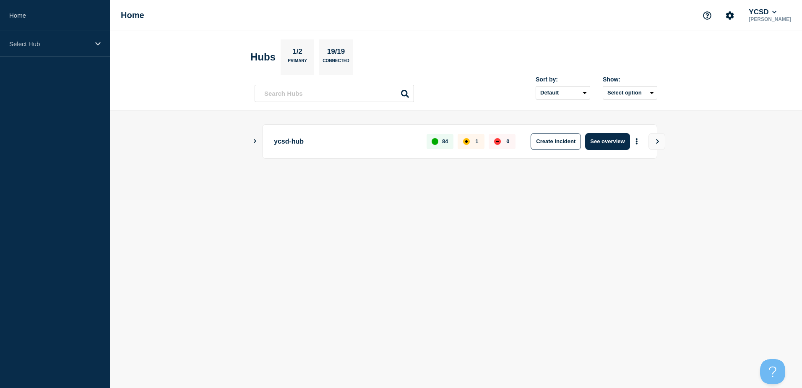 The height and width of the screenshot is (388, 802). Describe the element at coordinates (657, 141) in the screenshot. I see `button: View` at that location.